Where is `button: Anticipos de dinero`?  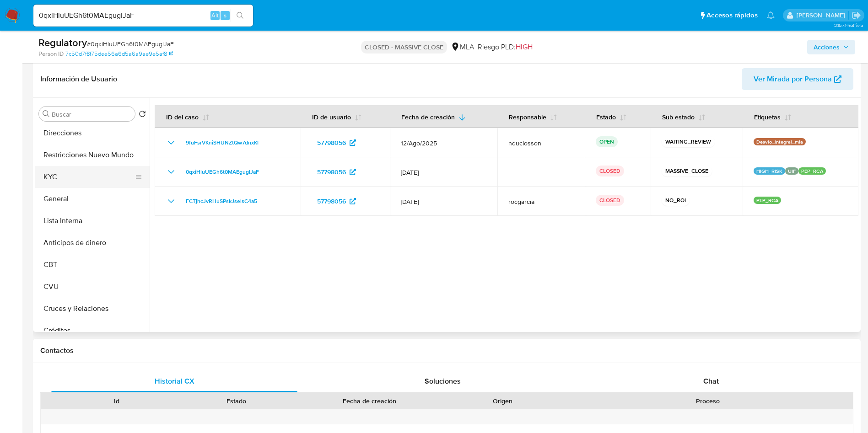 button: Anticipos de dinero is located at coordinates (92, 243).